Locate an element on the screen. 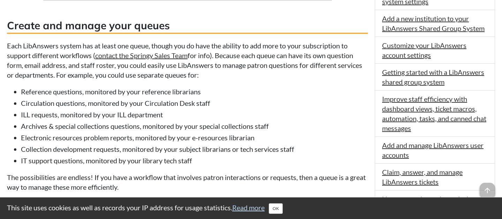 Image resolution: width=502 pixels, height=219 pixels. li: Circulation questions, monitored by your Circulation Desk staff is located at coordinates (194, 103).